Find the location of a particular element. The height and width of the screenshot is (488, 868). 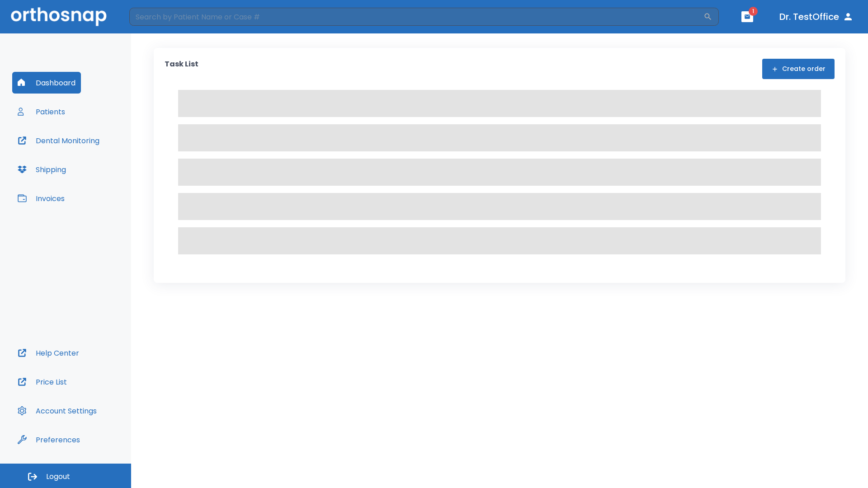

a: Dashboard is located at coordinates (46, 82).